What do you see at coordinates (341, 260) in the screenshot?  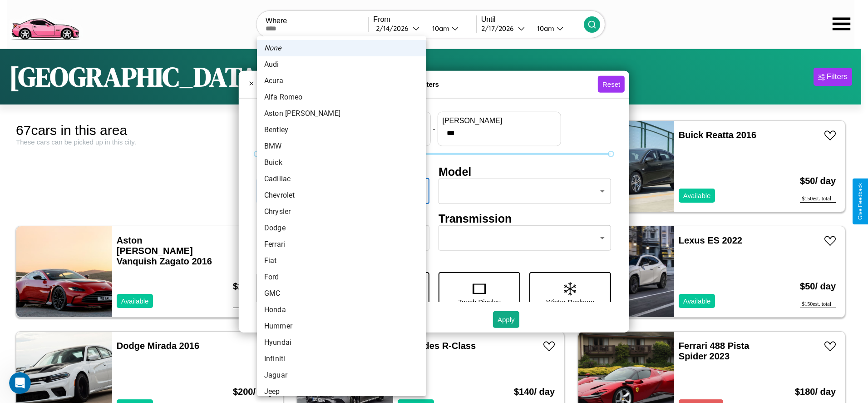 I see `li: Fiat` at bounding box center [341, 260].